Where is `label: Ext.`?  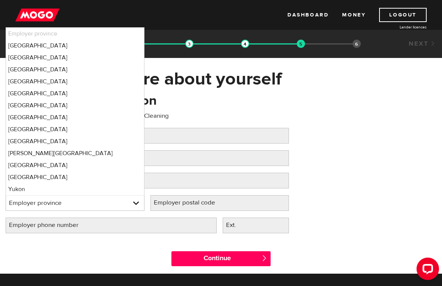
label: Ext. is located at coordinates (237, 225).